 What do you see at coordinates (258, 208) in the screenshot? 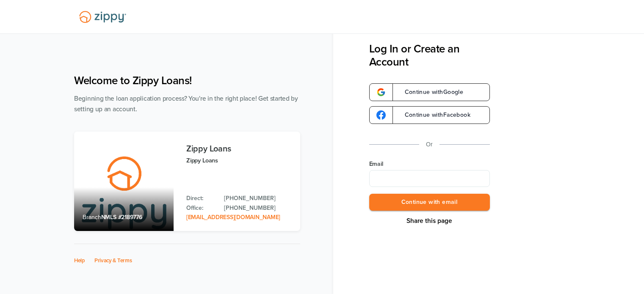
I see `a: Office Phone: 512-975-2947` at bounding box center [258, 208].